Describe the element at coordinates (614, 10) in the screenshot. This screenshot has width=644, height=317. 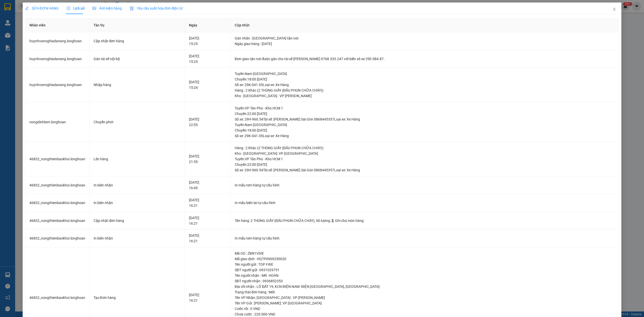
I see `button: Close` at that location.